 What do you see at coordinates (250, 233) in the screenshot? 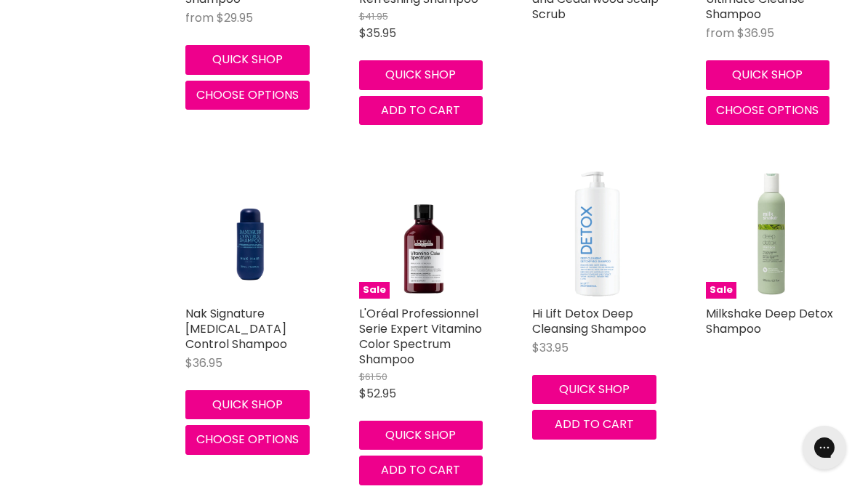
I see `a: Nak Signature Dandruff Control Shampoo` at bounding box center [250, 233].